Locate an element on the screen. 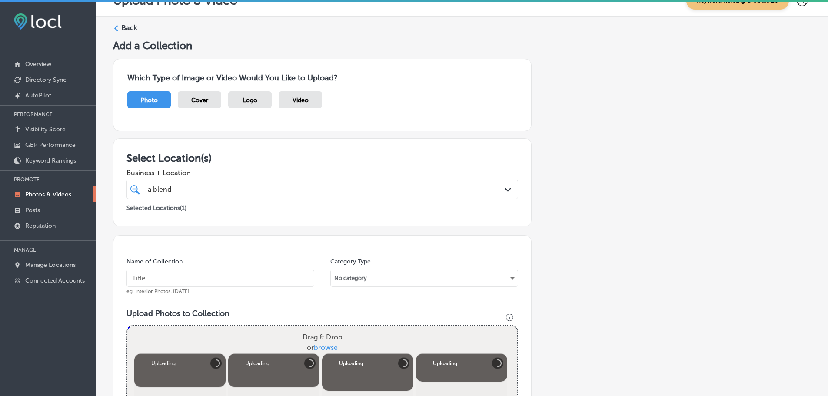 The height and width of the screenshot is (396, 828). p: GBP Performance is located at coordinates (50, 145).